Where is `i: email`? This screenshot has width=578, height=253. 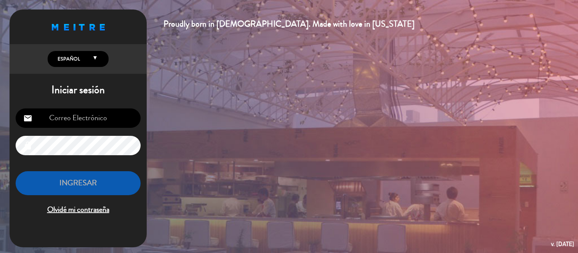
i: email is located at coordinates (28, 119).